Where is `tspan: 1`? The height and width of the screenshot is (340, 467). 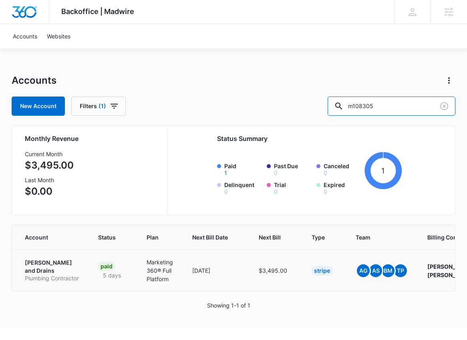
tspan: 1 is located at coordinates (383, 171).